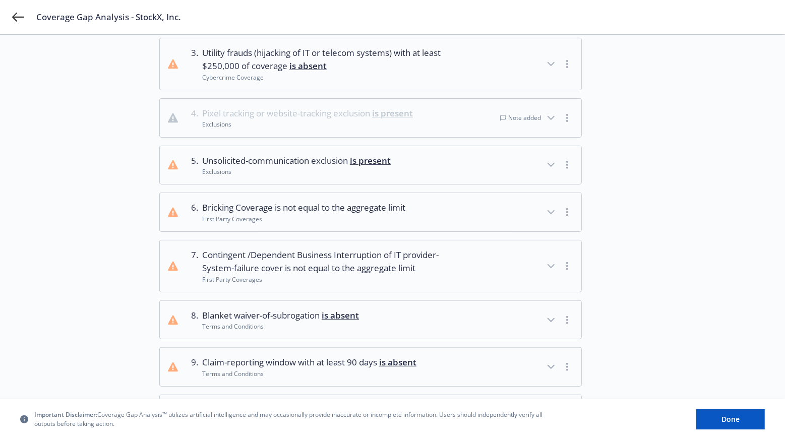 The image size is (785, 439). I want to click on div: 9 ., so click(192, 367).